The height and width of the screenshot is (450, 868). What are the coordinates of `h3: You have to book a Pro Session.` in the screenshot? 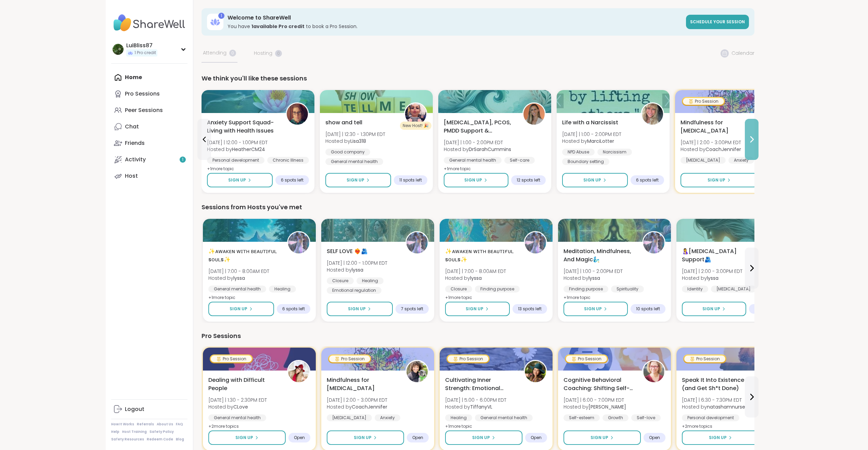 It's located at (455, 26).